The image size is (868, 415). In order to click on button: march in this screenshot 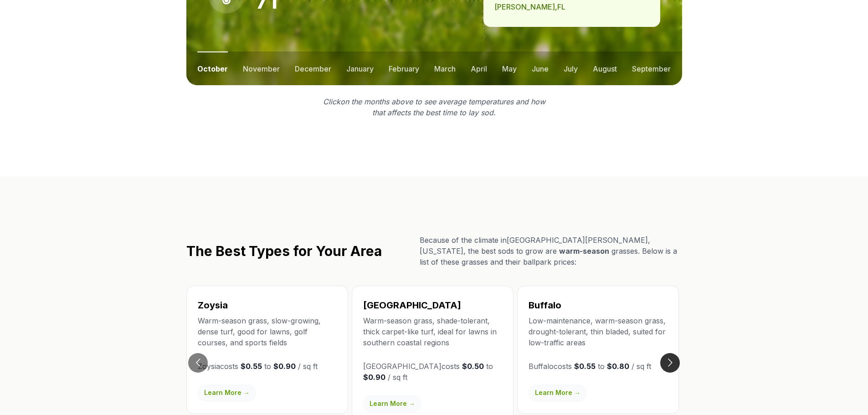, I will do `click(444, 69)`.